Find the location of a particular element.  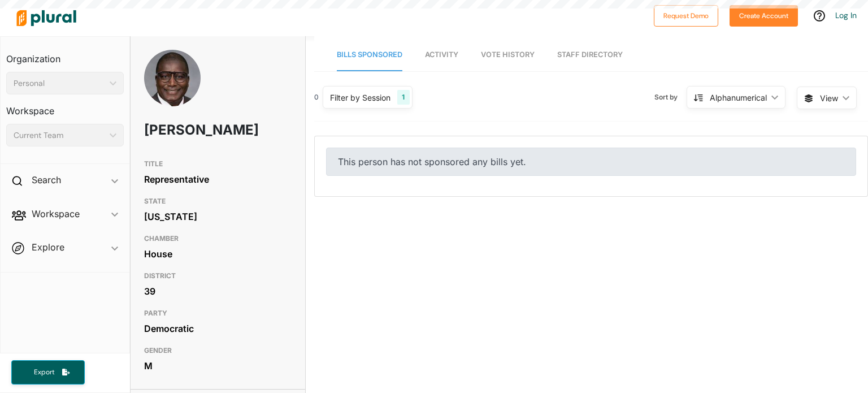

h3: Organization is located at coordinates (65, 55).